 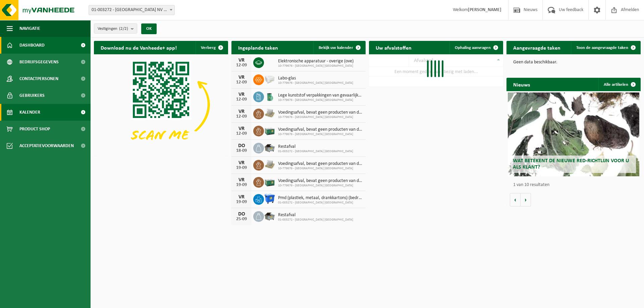 I want to click on span: Wat betekent de nieuwe RED-richtlijn voor u als klant?, so click(x=571, y=164).